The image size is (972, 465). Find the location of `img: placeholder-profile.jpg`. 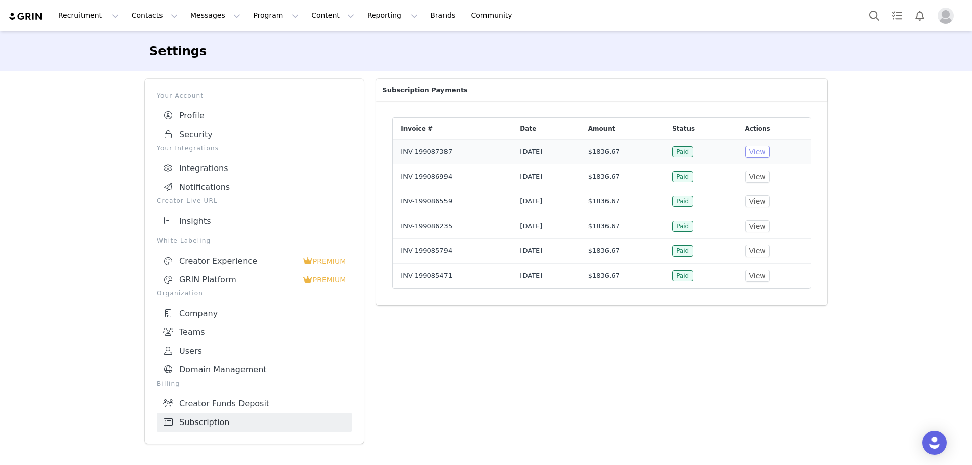

img: placeholder-profile.jpg is located at coordinates (946, 16).